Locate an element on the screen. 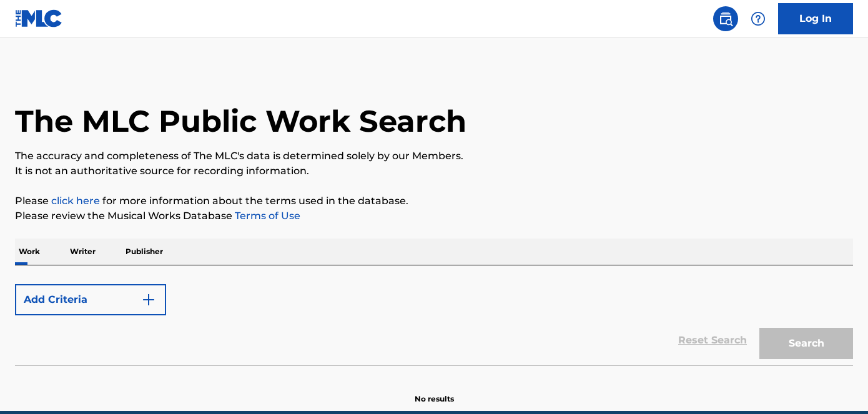 The height and width of the screenshot is (414, 868). div: Help is located at coordinates (758, 18).